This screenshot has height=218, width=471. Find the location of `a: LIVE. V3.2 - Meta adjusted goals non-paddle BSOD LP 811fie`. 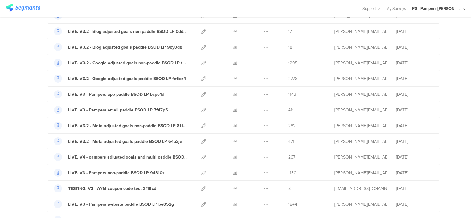

a: LIVE. V3.2 - Meta adjusted goals non-paddle BSOD LP 811fie is located at coordinates (121, 126).